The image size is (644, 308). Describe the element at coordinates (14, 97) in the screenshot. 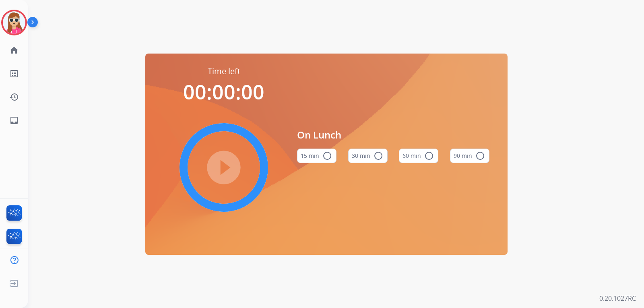

I see `mat-icon: history` at that location.